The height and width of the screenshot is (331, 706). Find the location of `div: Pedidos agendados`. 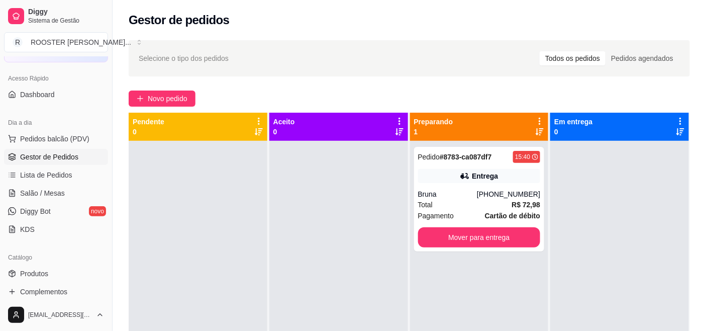

div: Pedidos agendados is located at coordinates (643, 58).